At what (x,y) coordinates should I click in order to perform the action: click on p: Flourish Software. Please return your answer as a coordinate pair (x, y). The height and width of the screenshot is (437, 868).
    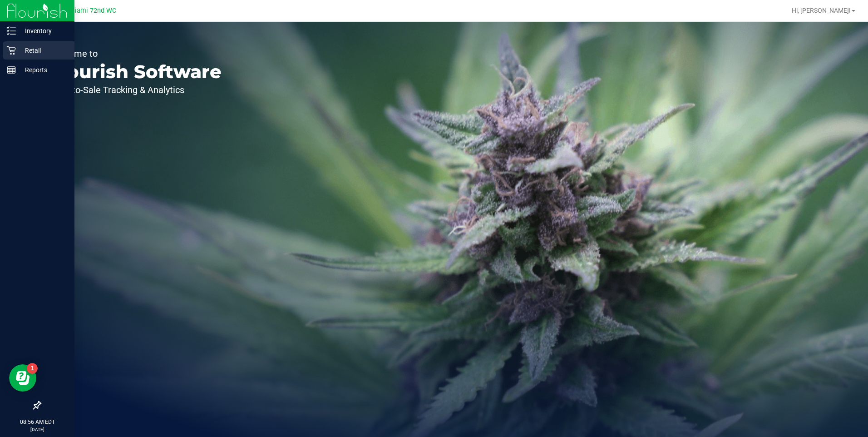
    Looking at the image, I should click on (136, 71).